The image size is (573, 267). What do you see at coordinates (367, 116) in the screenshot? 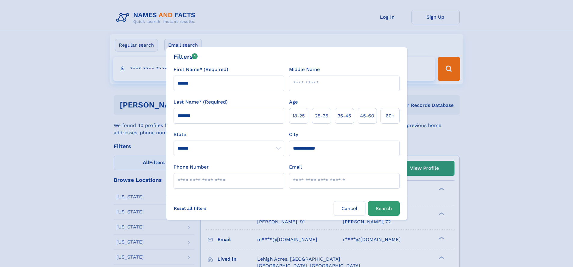
I see `span: 45‑60` at bounding box center [367, 116].